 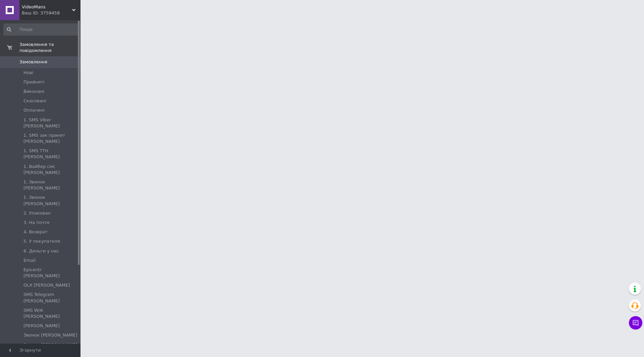 What do you see at coordinates (28, 73) in the screenshot?
I see `span: Нові` at bounding box center [28, 73].